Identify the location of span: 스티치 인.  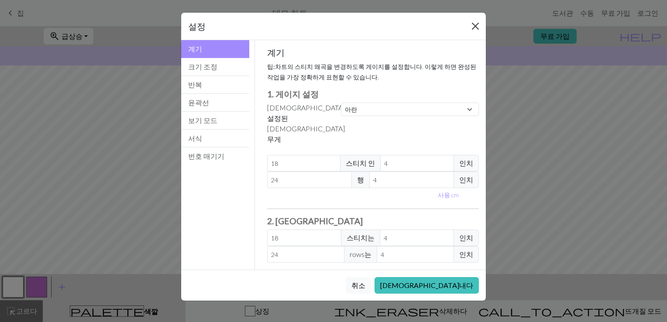
(360, 163).